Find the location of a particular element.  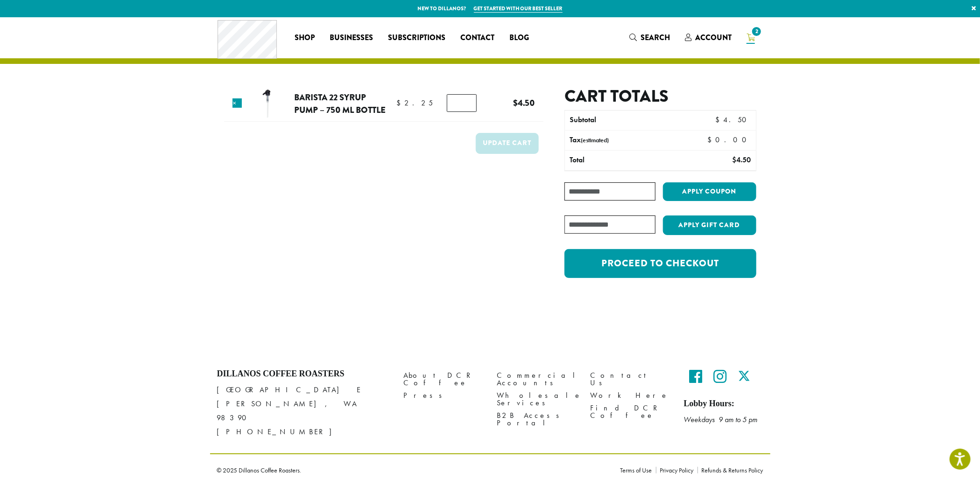

a: Work Here is located at coordinates (631, 395).